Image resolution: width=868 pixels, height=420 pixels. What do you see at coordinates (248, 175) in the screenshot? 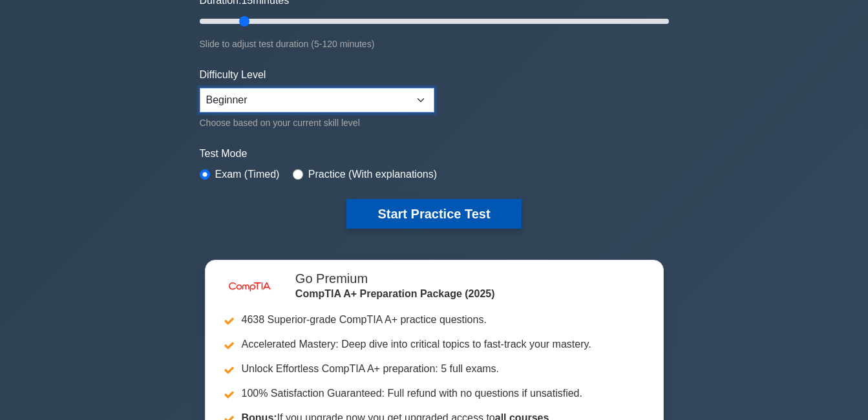
I see `label: Exam (Timed)` at bounding box center [248, 175].